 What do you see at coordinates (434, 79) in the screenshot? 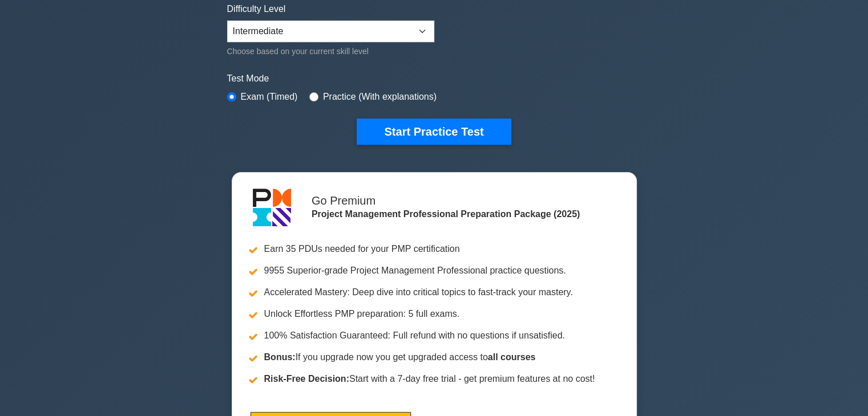
I see `label: Test Mode` at bounding box center [434, 79].